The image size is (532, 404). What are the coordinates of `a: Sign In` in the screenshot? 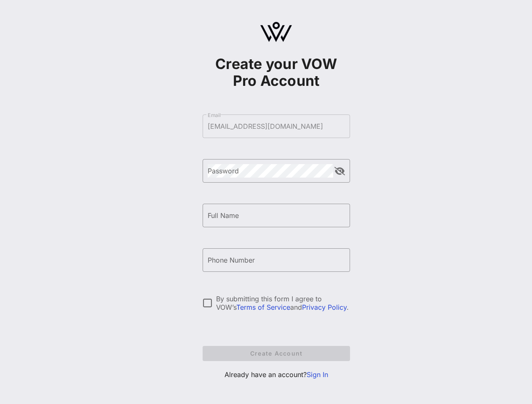 It's located at (317, 374).